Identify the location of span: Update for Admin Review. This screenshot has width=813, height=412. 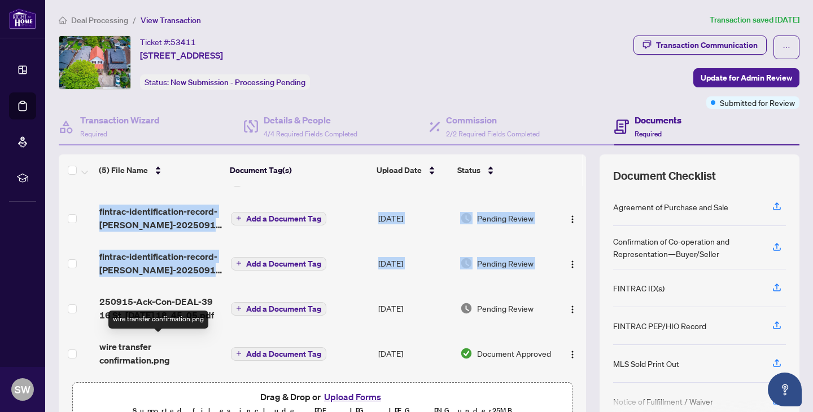
(746, 78).